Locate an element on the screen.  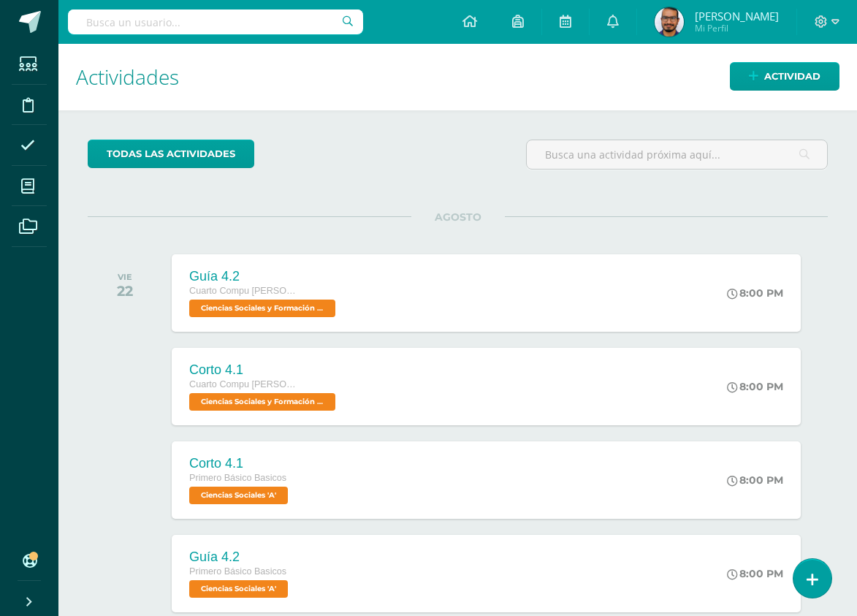
h1: Actividades is located at coordinates (458, 77).